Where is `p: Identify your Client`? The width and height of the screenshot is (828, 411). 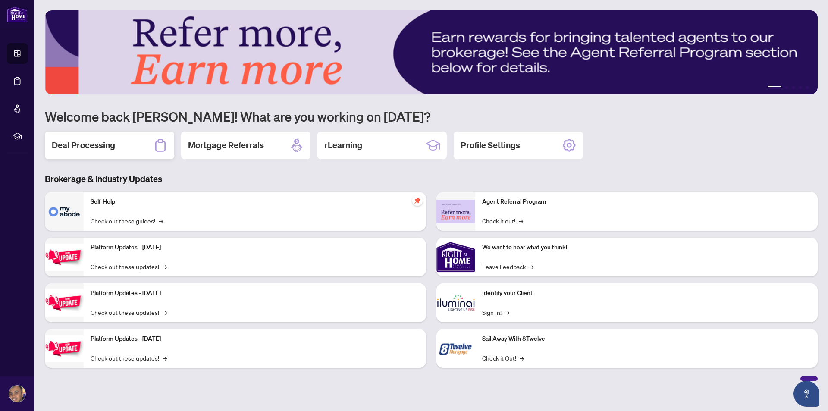 p: Identify your Client is located at coordinates (646, 293).